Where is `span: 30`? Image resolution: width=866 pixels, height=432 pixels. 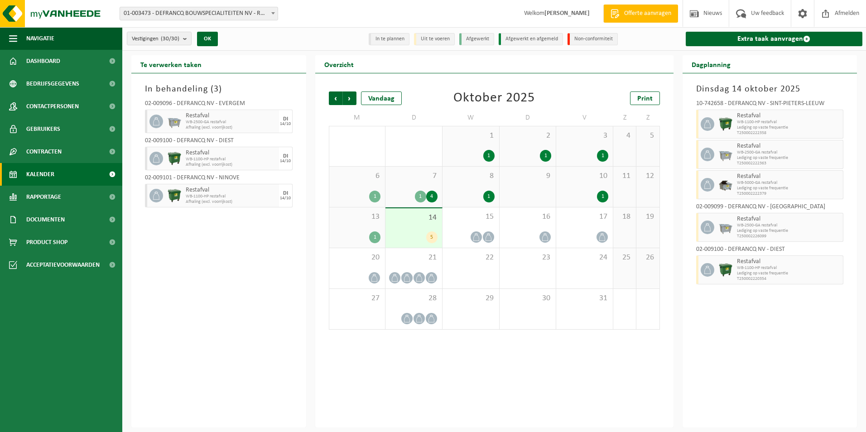
span: 30 is located at coordinates (528, 299).